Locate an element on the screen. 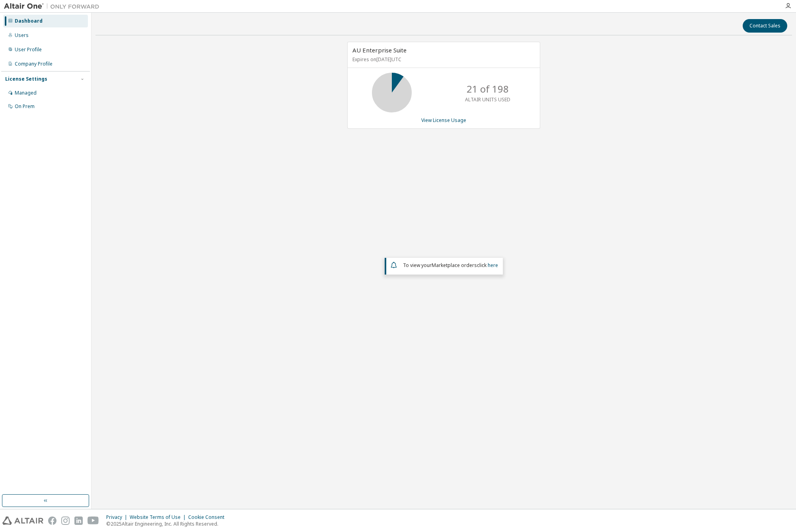  div: Company Profile is located at coordinates (33, 64).